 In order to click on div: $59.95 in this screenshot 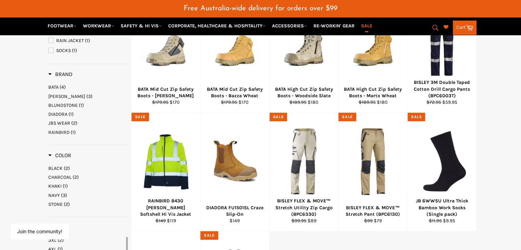, I will do `click(442, 102)`.